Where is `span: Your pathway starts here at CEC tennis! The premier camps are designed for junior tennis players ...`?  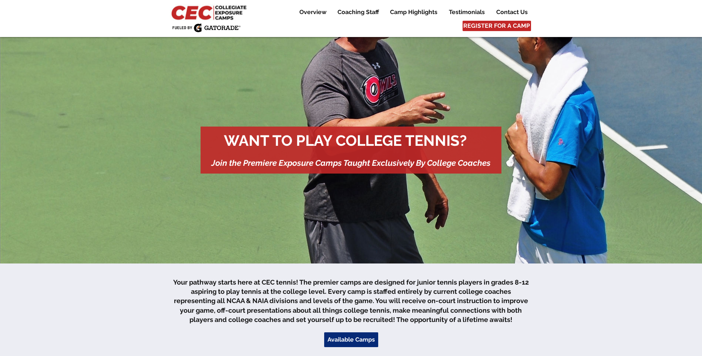
span: Your pathway starts here at CEC tennis! The premier camps are designed for junior tennis players ... is located at coordinates (351, 301).